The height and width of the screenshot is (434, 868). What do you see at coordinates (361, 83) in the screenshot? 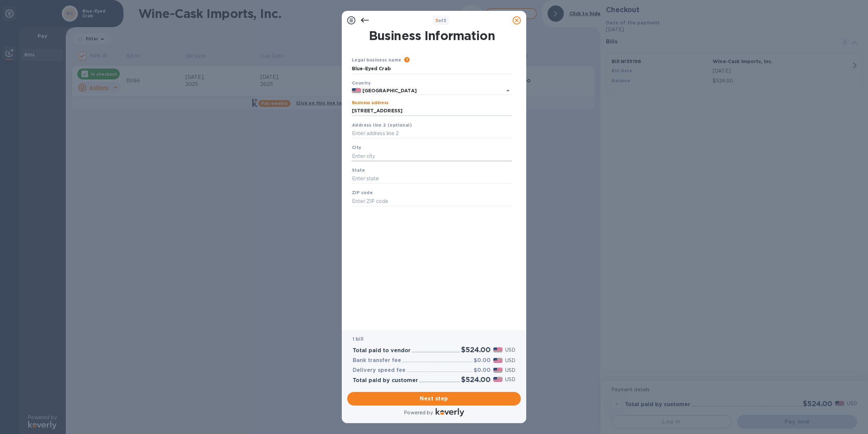
I see `b: Country` at bounding box center [361, 83].